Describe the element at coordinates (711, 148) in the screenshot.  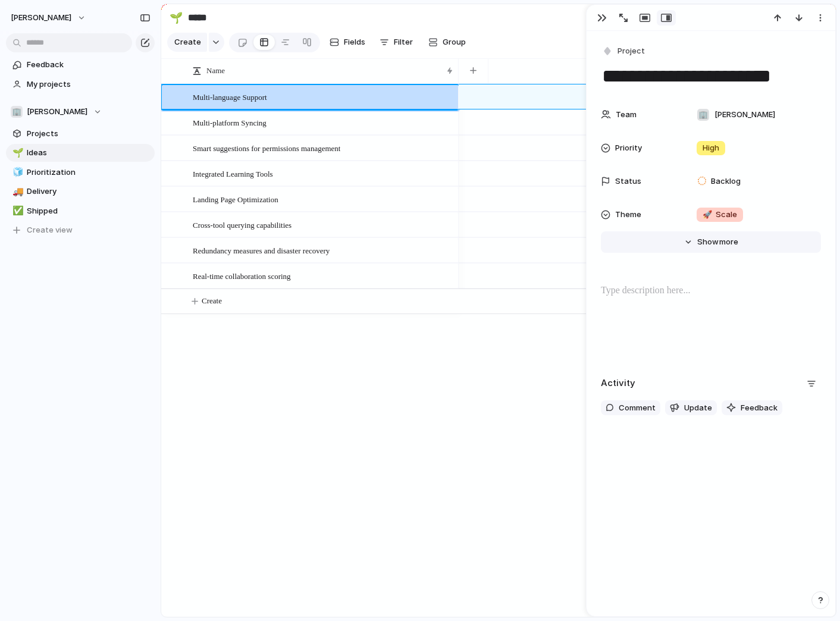
I see `span: High` at that location.